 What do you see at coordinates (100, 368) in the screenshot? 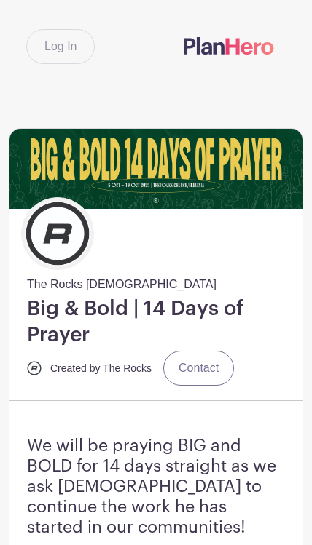
I see `small: Created by The Rocks` at bounding box center [100, 368].